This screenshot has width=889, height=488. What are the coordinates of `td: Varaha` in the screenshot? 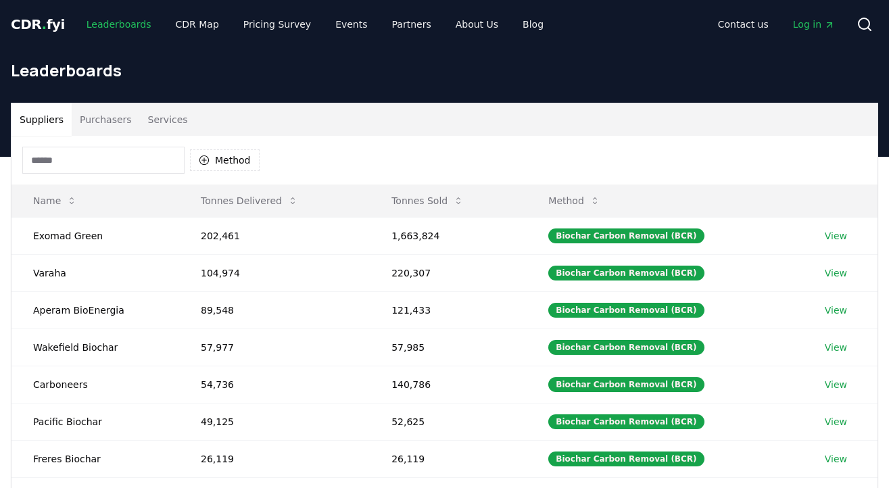 It's located at (95, 272).